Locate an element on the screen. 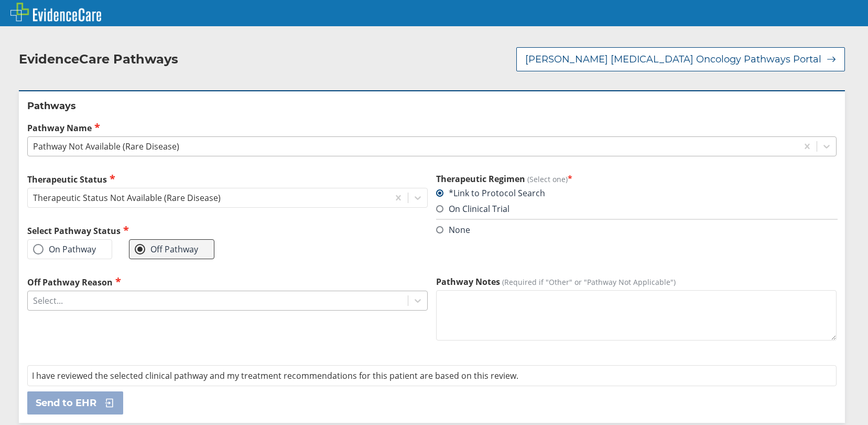  img: EvidenceCare is located at coordinates (55, 12).